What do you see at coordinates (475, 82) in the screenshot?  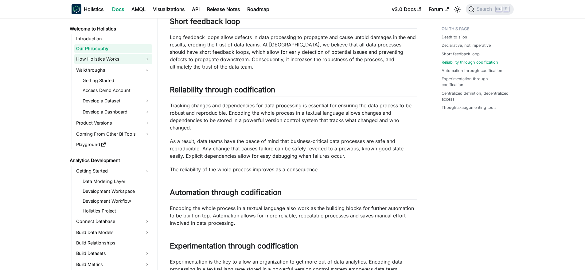 I see `a: Experimentation through codification` at bounding box center [475, 82].